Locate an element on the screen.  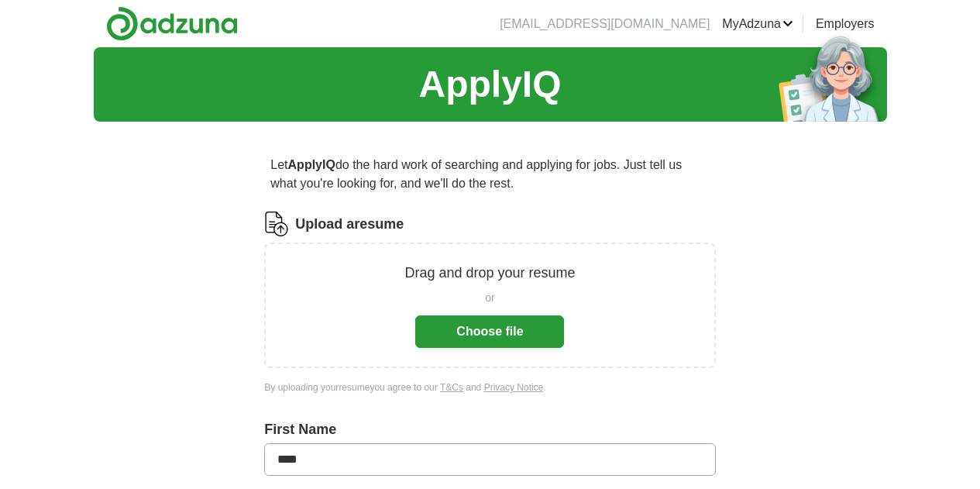
a: T&Cs is located at coordinates (452, 388).